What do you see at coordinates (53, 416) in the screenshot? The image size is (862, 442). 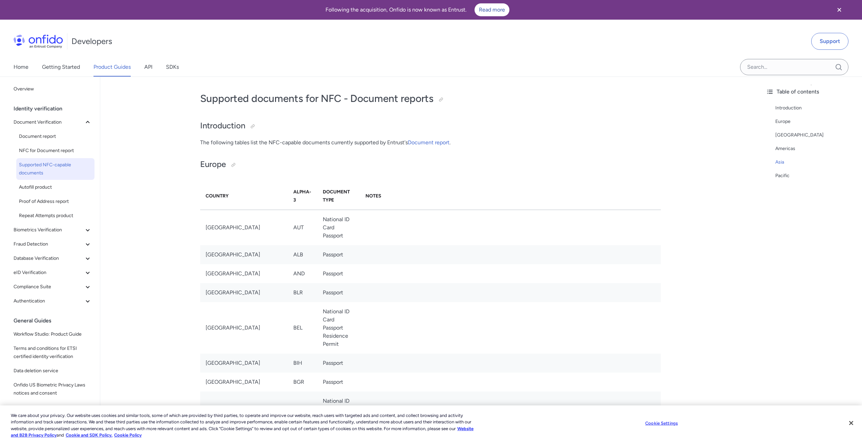 I see `span: Migration guide: Onfido US Biometric Privacy Laws notices and consent` at bounding box center [53, 416].